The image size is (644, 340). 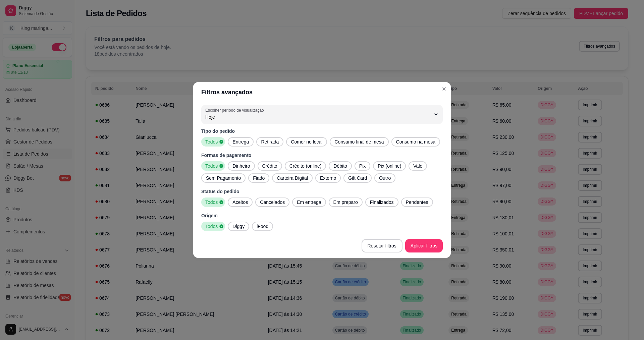 What do you see at coordinates (358, 178) in the screenshot?
I see `button: Gift Card` at bounding box center [358, 178].